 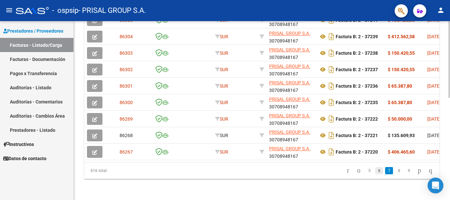 What do you see at coordinates (126, 119) in the screenshot?
I see `span: 86269` at bounding box center [126, 119].